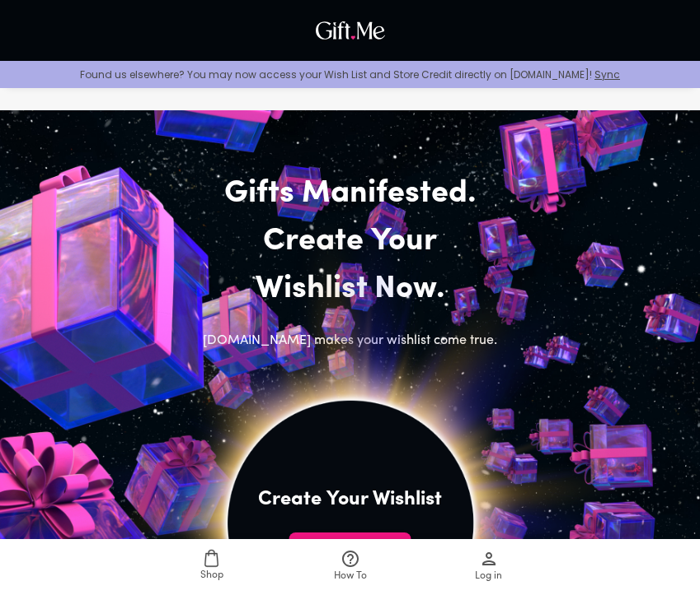  Describe the element at coordinates (350, 500) in the screenshot. I see `h4: Create Your Wishlist` at that location.